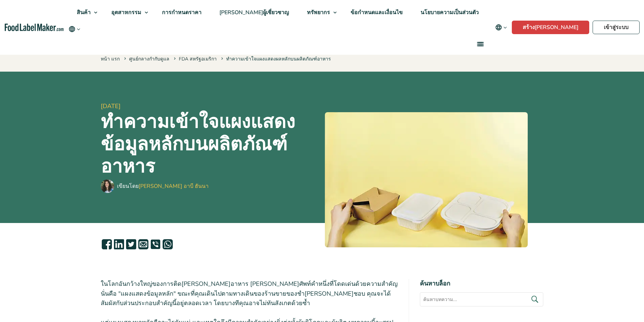  Describe the element at coordinates (435, 284) in the screenshot. I see `font: ค้นหาบล็อก` at that location.